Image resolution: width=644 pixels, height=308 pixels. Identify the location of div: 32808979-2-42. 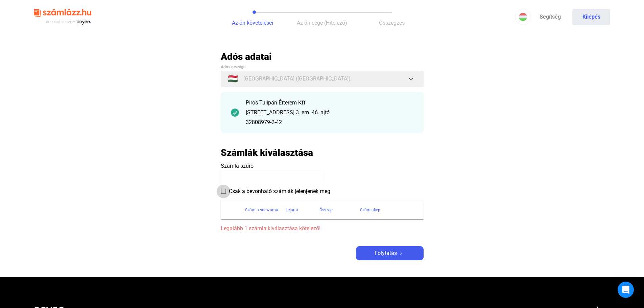
(330, 122).